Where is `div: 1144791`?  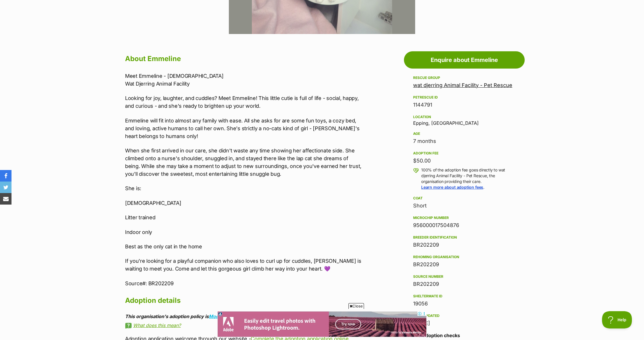
div: 1144791 is located at coordinates (464, 105).